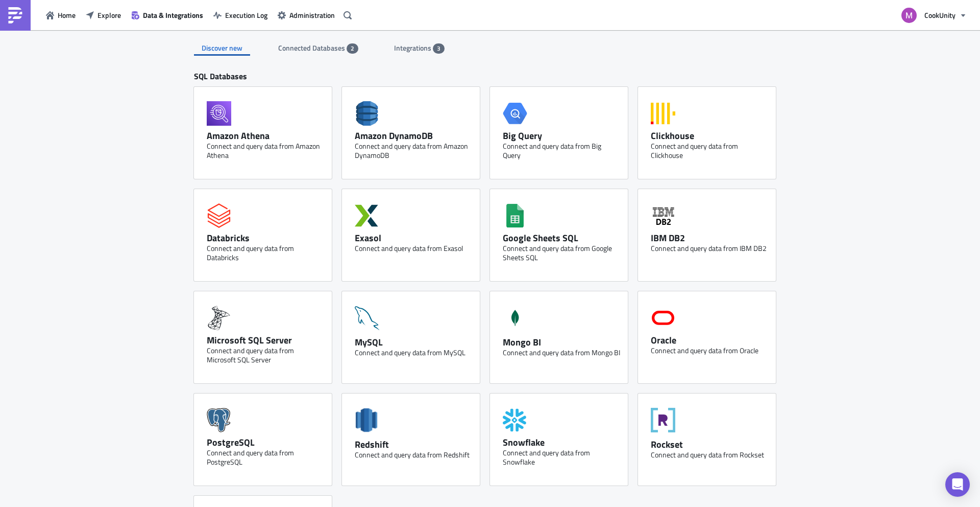  I want to click on div: Discover new, so click(222, 48).